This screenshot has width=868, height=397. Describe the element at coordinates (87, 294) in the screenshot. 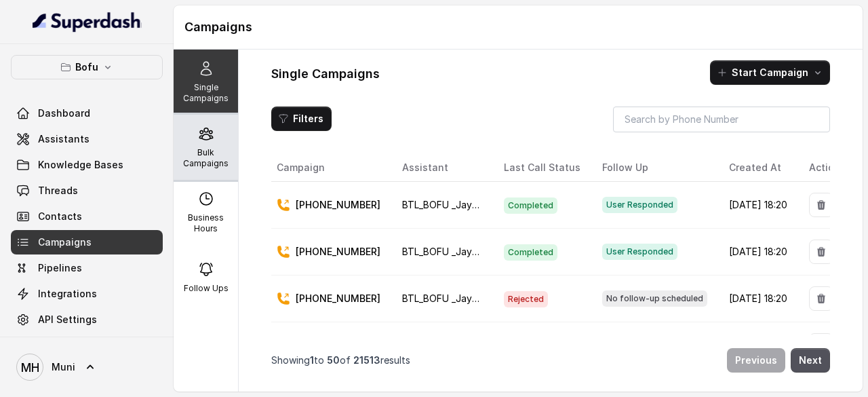

I see `a: Integrations` at that location.